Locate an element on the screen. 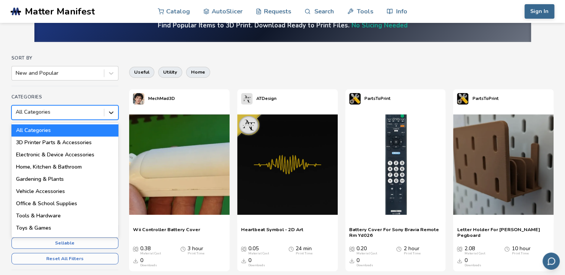 The height and width of the screenshot is (275, 565). button: Reset All Filters is located at coordinates (65, 259).